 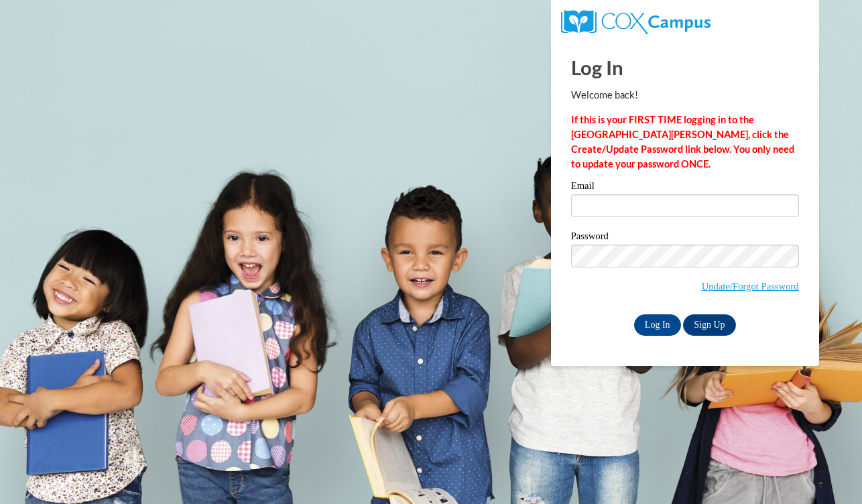 What do you see at coordinates (685, 67) in the screenshot?
I see `h1: Log In` at bounding box center [685, 67].